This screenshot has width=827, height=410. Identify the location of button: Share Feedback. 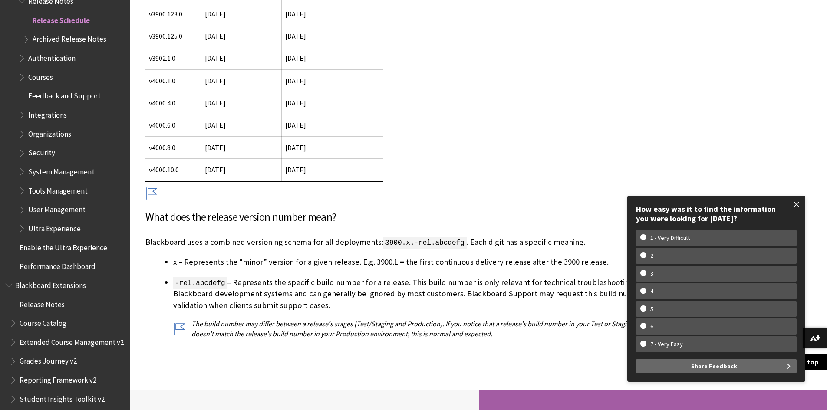
(716, 366).